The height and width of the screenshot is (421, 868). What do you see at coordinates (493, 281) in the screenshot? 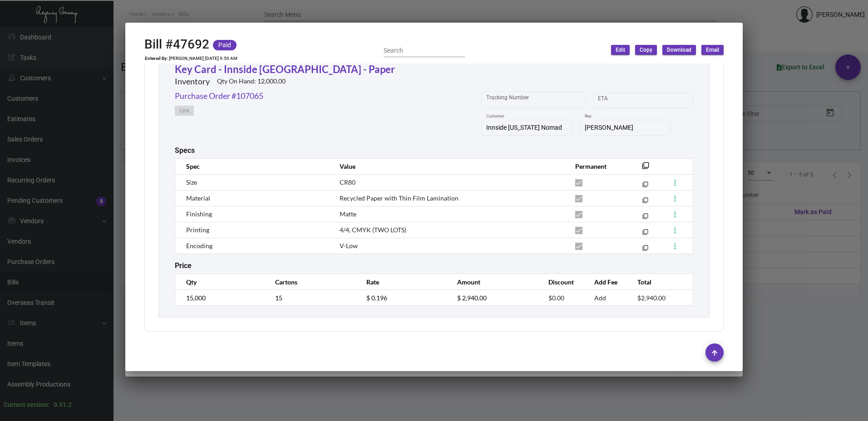
I see `th: Amount` at bounding box center [493, 281].